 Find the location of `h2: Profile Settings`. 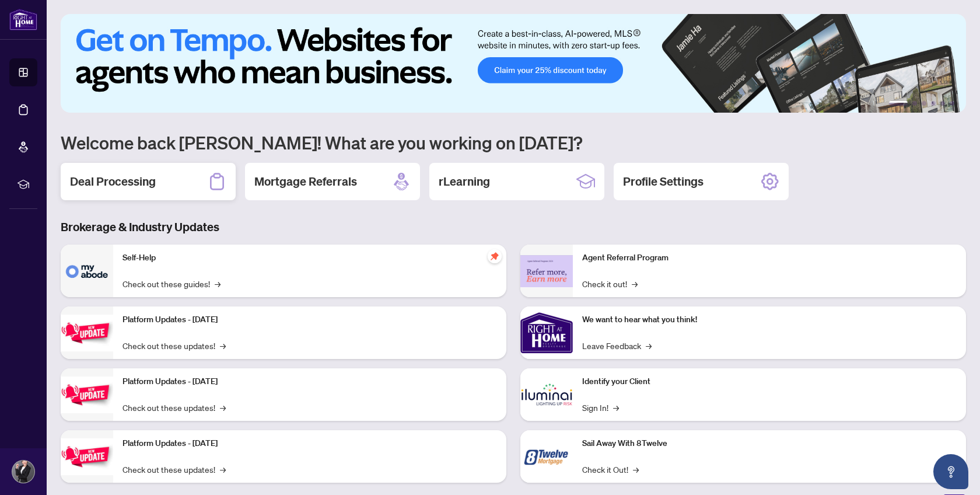

h2: Profile Settings is located at coordinates (664, 182).